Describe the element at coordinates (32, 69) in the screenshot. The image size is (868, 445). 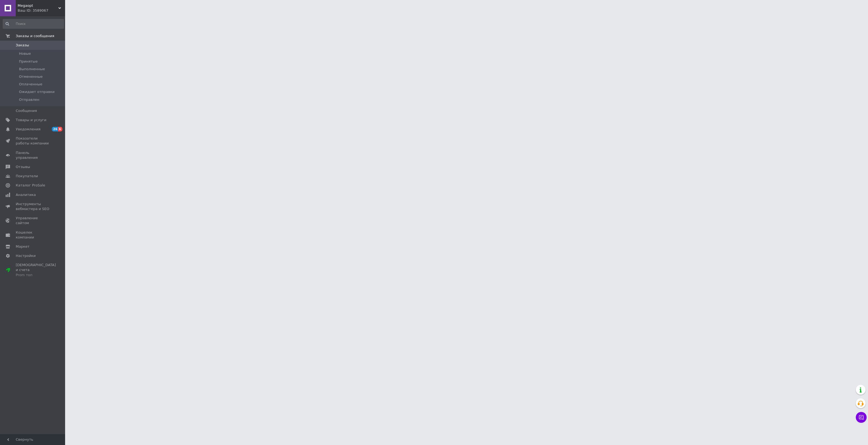
I see `span: Выполненные` at that location.